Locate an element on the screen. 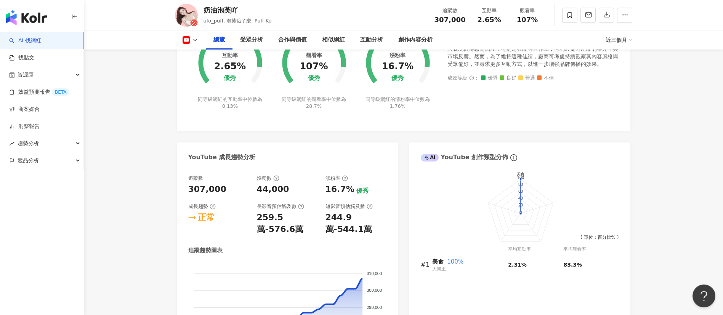 This screenshot has width=723, height=315. a: 找貼文 is located at coordinates (22, 58).